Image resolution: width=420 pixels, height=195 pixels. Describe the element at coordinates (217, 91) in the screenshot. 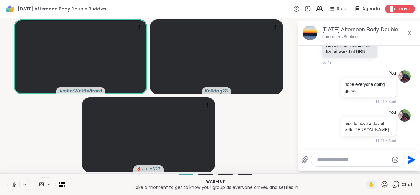

I see `span: Kelldog23` at that location.